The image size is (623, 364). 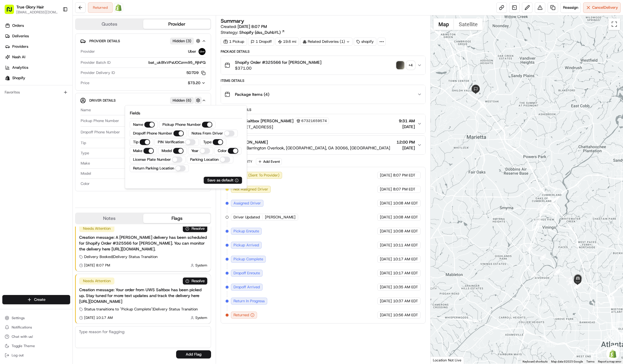 What do you see at coordinates (152, 133) in the screenshot?
I see `label: Dropoff Phone Number` at bounding box center [152, 133].